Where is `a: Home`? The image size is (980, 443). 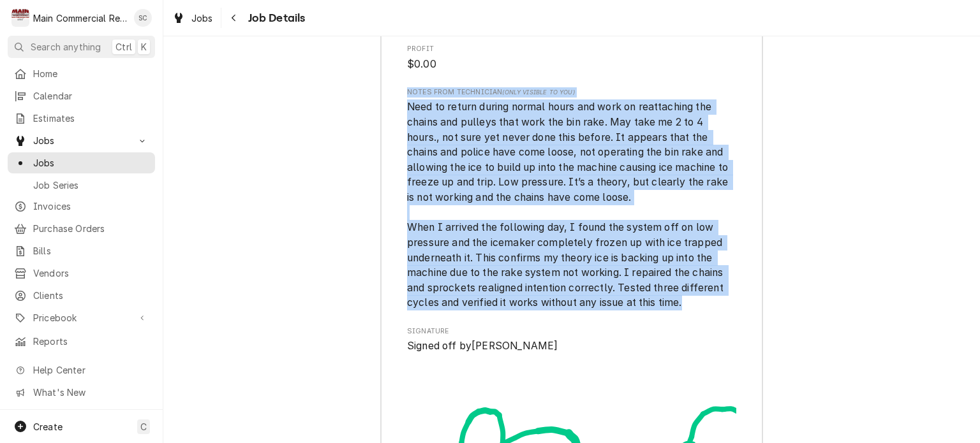 a: Home is located at coordinates (81, 73).